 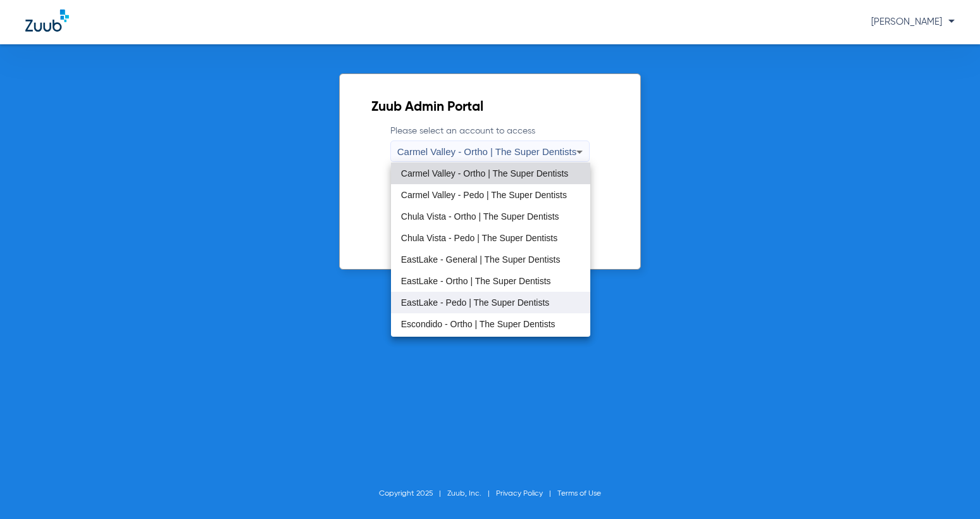 What do you see at coordinates (485, 173) in the screenshot?
I see `span: Carmel Valley - Ortho | The Super Dentists` at bounding box center [485, 173].